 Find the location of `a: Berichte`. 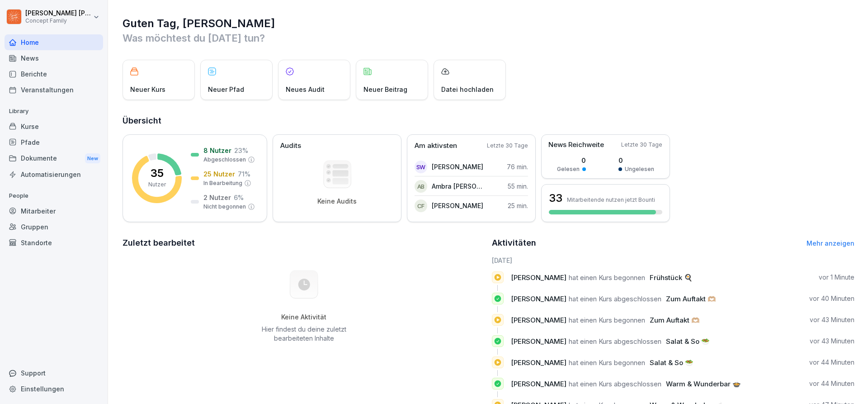

a: Berichte is located at coordinates (54, 73).